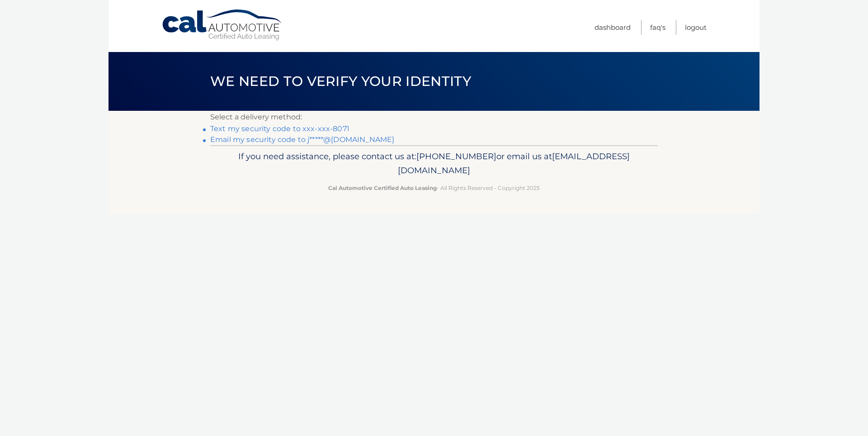  I want to click on p: - All Rights Reserved - Copyright 2025, so click(434, 188).